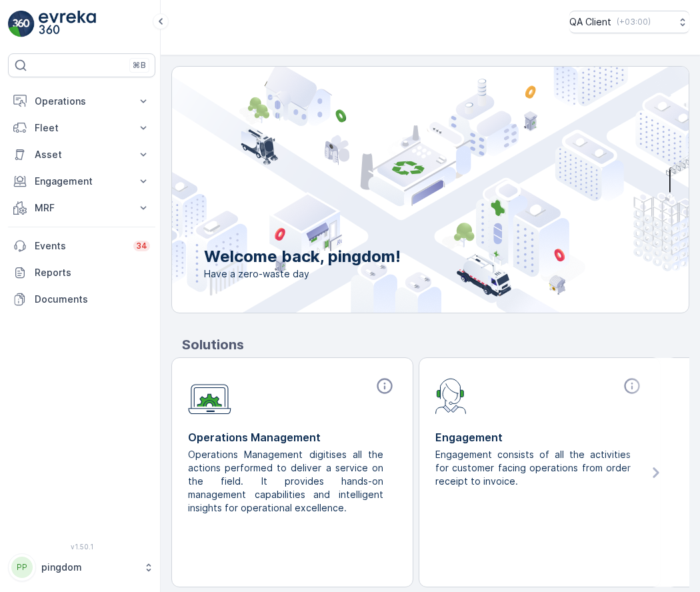  Describe the element at coordinates (92, 300) in the screenshot. I see `p: Documents` at that location.